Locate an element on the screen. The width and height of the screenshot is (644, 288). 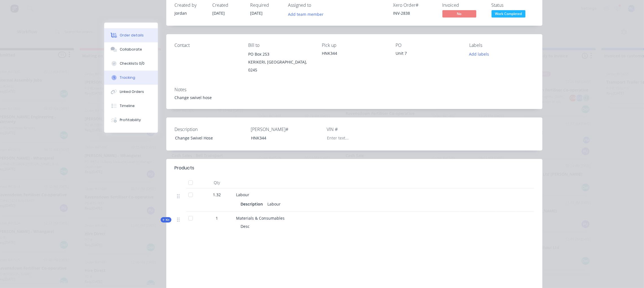
span: 1.32 is located at coordinates (217, 194).